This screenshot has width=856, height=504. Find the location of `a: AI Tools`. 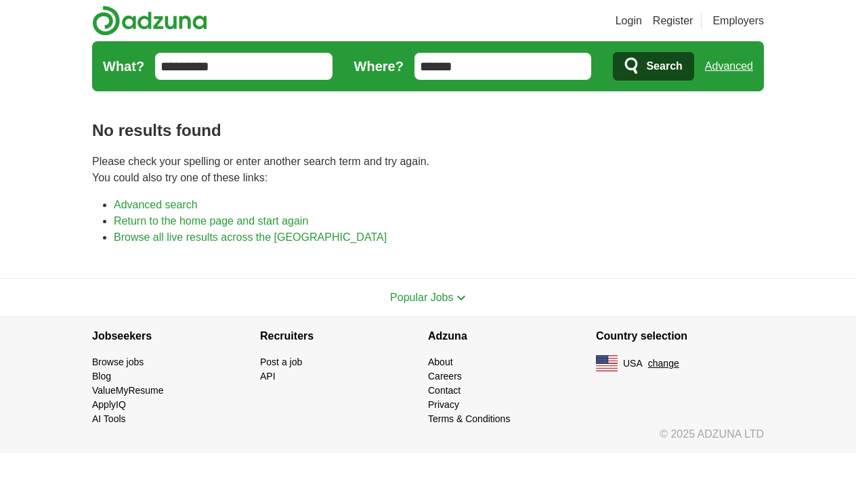

a: AI Tools is located at coordinates (109, 419).